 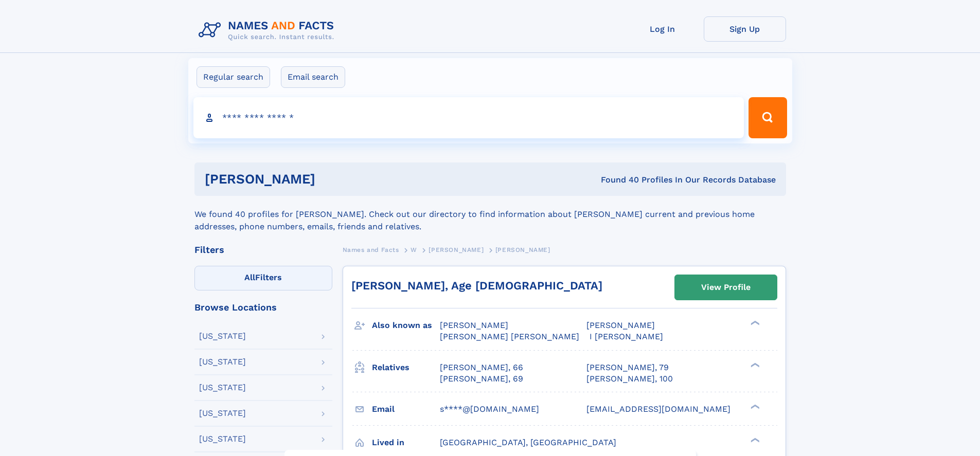 What do you see at coordinates (263, 278) in the screenshot?
I see `label: Filters` at bounding box center [263, 278].